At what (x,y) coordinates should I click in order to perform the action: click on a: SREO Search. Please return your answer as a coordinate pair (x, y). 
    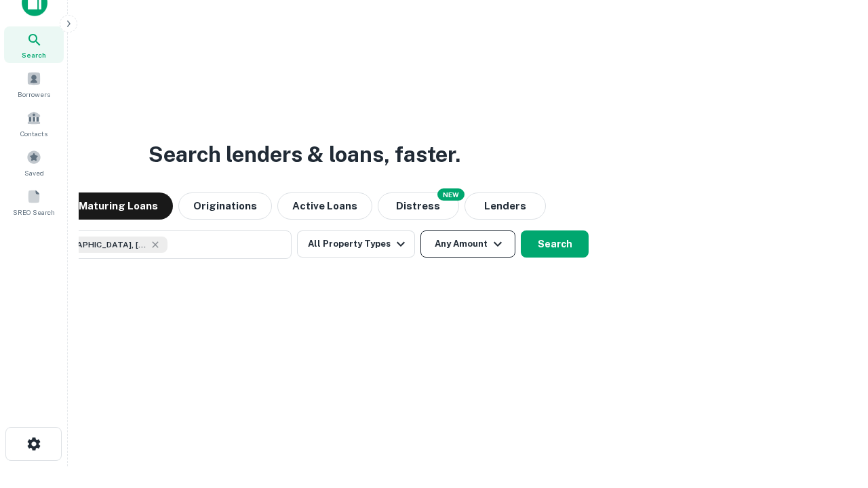
    Looking at the image, I should click on (34, 202).